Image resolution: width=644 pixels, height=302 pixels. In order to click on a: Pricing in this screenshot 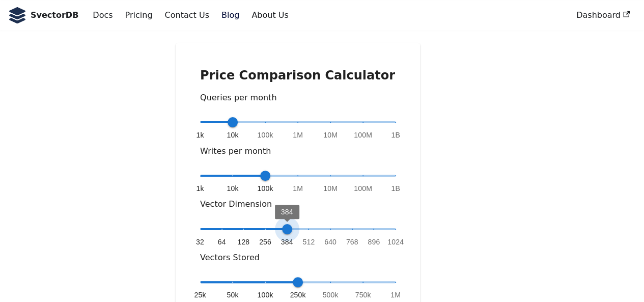, I will do `click(139, 15)`.